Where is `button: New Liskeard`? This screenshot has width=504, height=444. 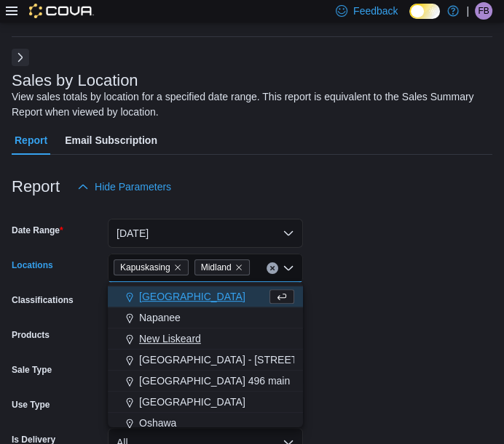 button: New Liskeard is located at coordinates (205, 339).